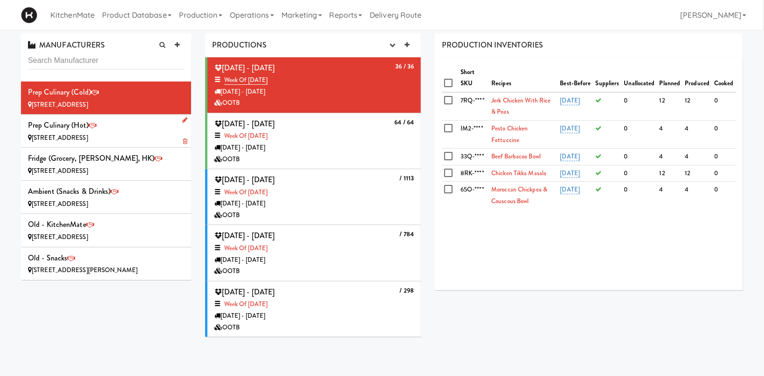 The height and width of the screenshot is (376, 764). What do you see at coordinates (724, 78) in the screenshot?
I see `th: Cooked` at bounding box center [724, 78].